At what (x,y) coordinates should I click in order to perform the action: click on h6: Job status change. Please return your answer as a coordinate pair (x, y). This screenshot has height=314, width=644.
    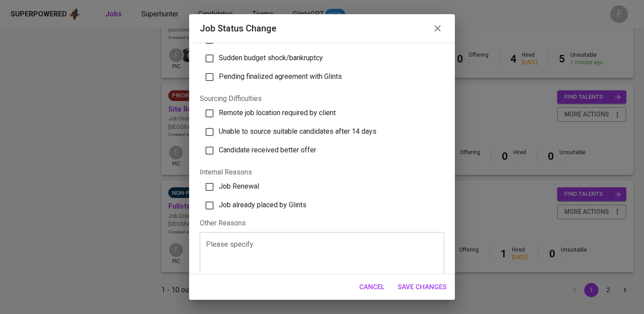
    Looking at the image, I should click on (238, 28).